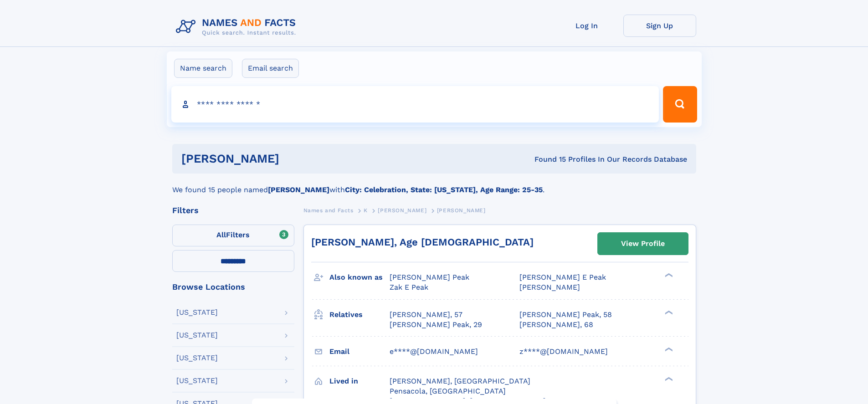 Image resolution: width=868 pixels, height=404 pixels. Describe the element at coordinates (680, 104) in the screenshot. I see `button: Search Button` at that location.